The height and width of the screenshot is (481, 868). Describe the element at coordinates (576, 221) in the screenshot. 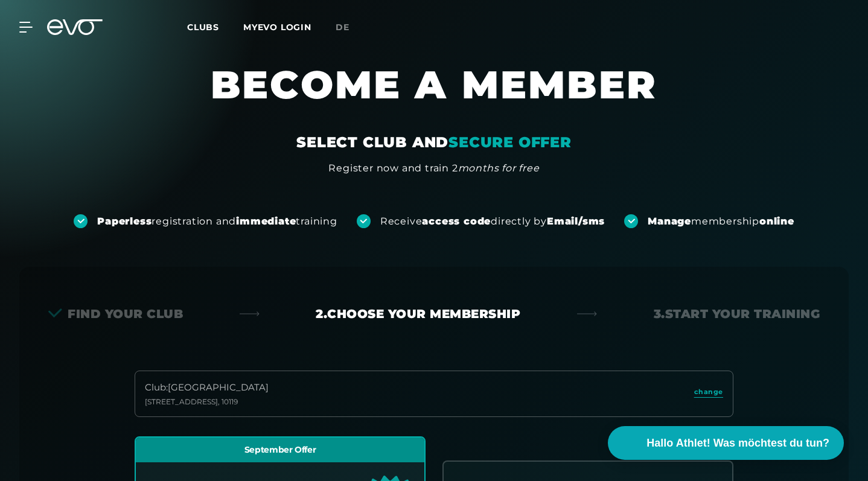

I see `strong: Email/sms` at that location.